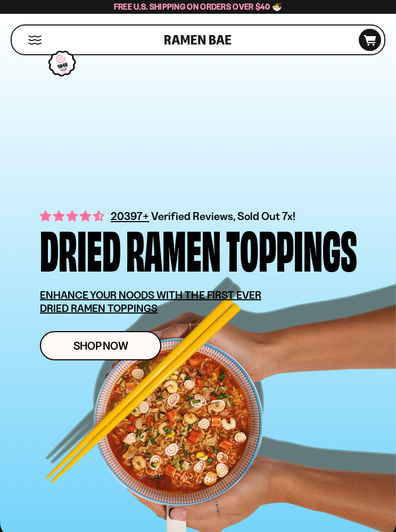 The image size is (396, 532). What do you see at coordinates (80, 248) in the screenshot?
I see `div: Dried` at bounding box center [80, 248].